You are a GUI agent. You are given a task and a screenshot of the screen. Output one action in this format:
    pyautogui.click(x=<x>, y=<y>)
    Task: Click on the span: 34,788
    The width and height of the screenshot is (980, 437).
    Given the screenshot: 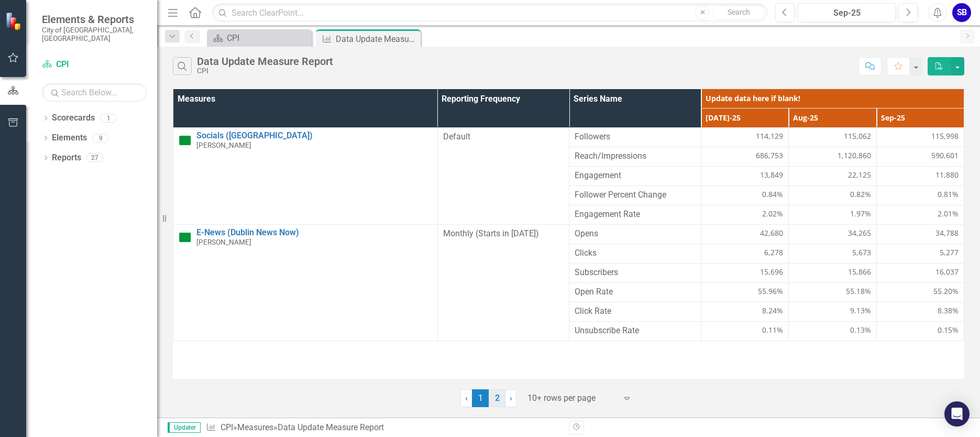 What is the action you would take?
    pyautogui.click(x=947, y=233)
    